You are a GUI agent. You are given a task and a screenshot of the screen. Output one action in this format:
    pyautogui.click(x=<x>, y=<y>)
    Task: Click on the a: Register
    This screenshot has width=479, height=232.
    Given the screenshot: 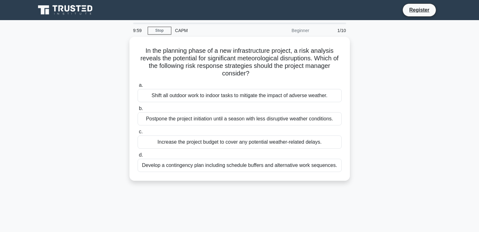 What is the action you would take?
    pyautogui.click(x=419, y=10)
    